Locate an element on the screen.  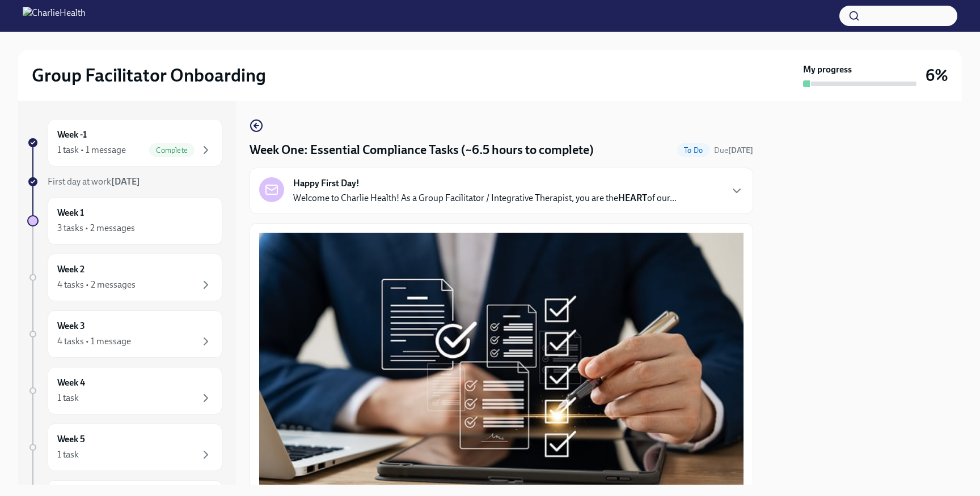
a: Week -11 task • 1 messageComplete is located at coordinates (125, 143).